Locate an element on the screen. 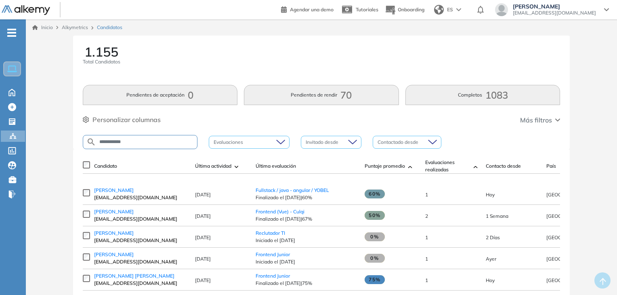 The width and height of the screenshot is (617, 295). a: Inicio is located at coordinates (42, 27).